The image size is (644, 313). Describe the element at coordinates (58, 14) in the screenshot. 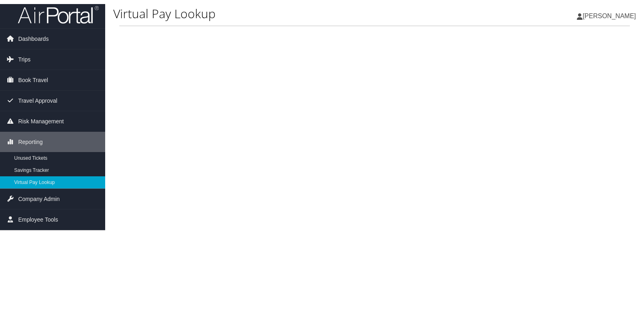

I see `img: airportal-logo.png` at that location.